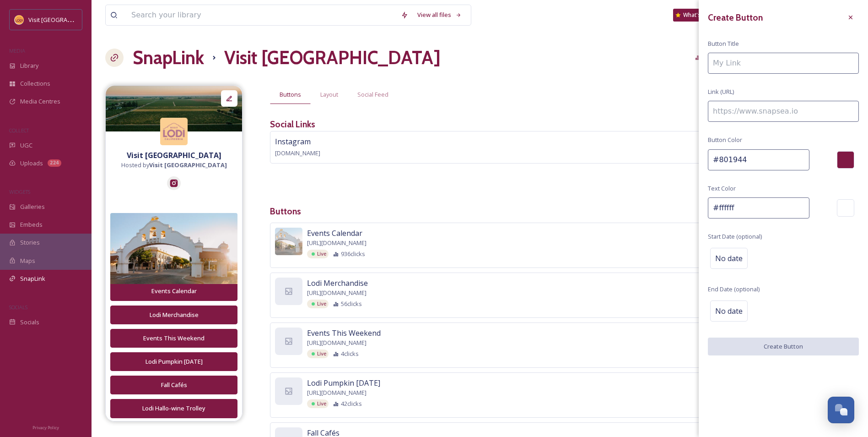 This screenshot has width=868, height=437. Describe the element at coordinates (20, 192) in the screenshot. I see `span: WIDGETS` at that location.